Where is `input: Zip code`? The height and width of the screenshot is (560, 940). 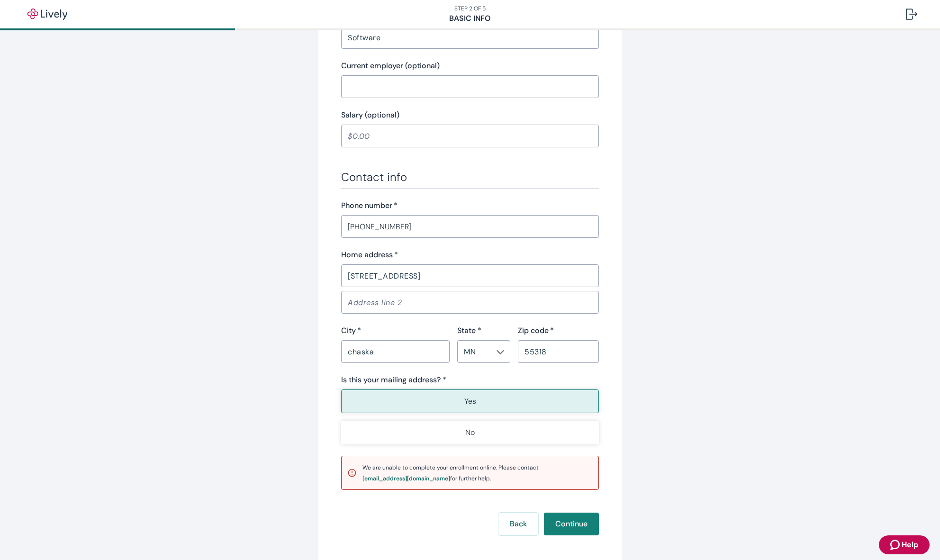
input: Zip code is located at coordinates (558, 351).